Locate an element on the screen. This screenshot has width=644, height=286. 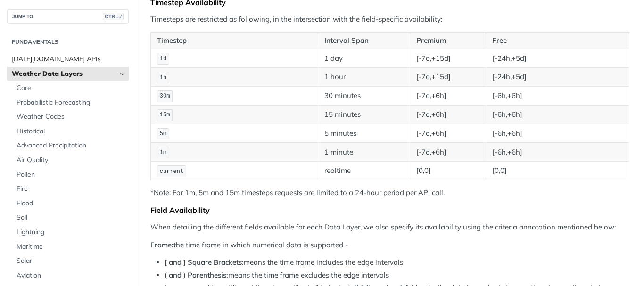
span: 1h is located at coordinates (163, 78).